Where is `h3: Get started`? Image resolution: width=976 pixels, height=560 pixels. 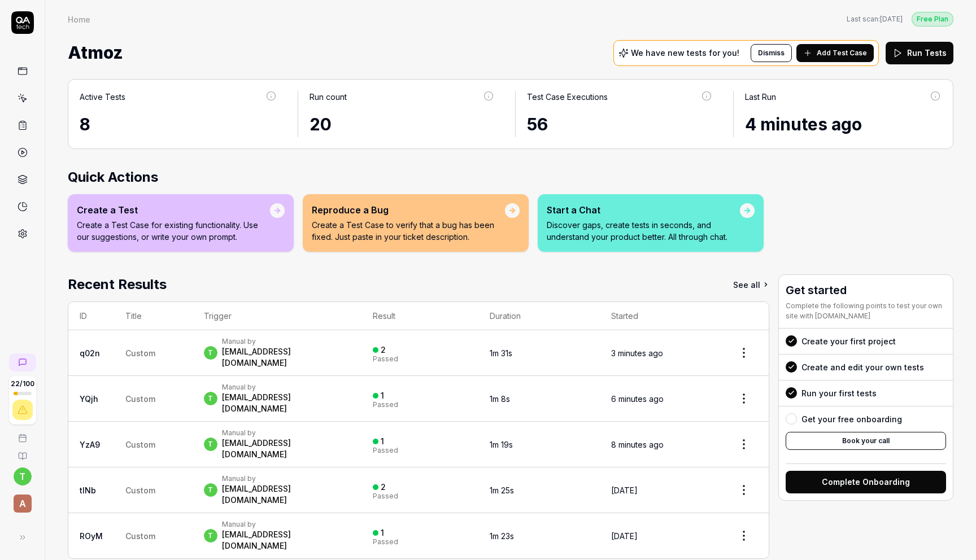 h3: Get started is located at coordinates (866, 290).